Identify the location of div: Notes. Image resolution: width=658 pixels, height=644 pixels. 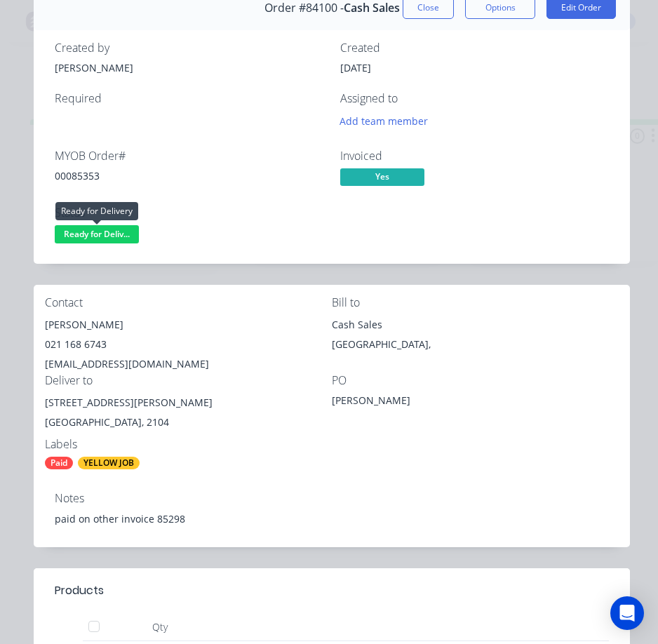
(332, 498).